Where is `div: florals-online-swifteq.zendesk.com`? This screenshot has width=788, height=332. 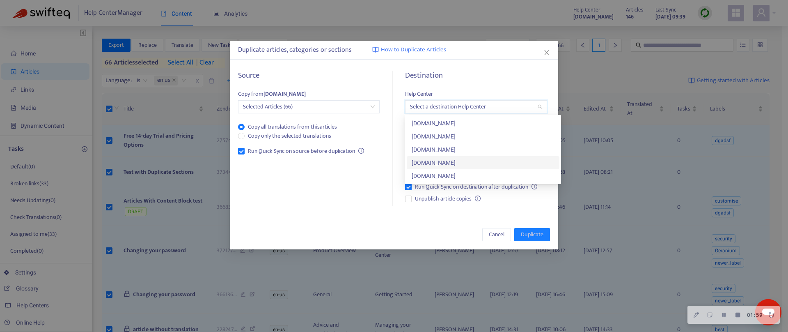 div: florals-online-swifteq.zendesk.com is located at coordinates (483, 123).